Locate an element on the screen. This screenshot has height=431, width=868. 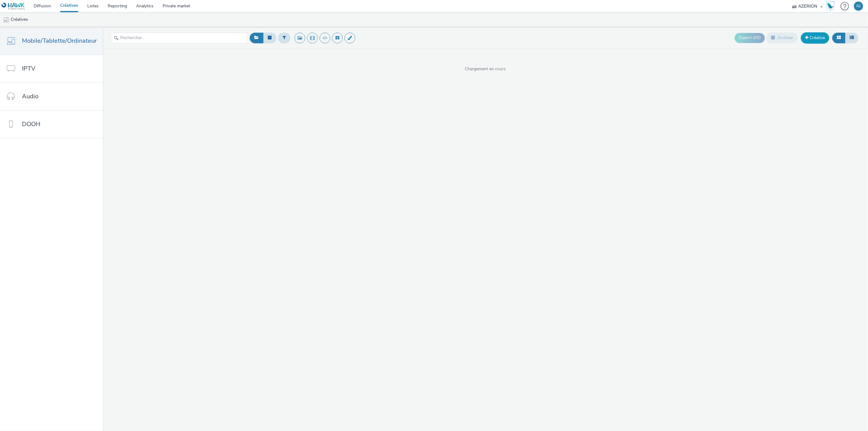
a: Créative is located at coordinates (815, 38).